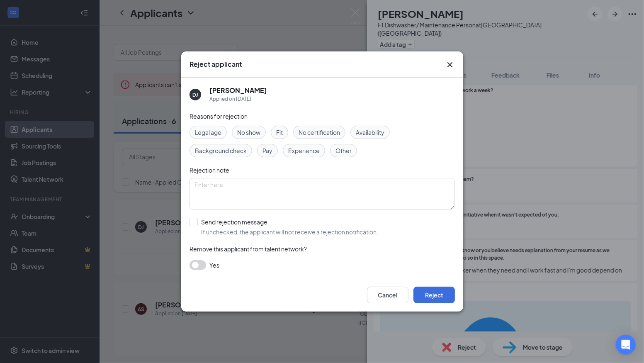 The width and height of the screenshot is (644, 363). What do you see at coordinates (248, 249) in the screenshot?
I see `span: Remove this applicant from talent network?` at bounding box center [248, 249].